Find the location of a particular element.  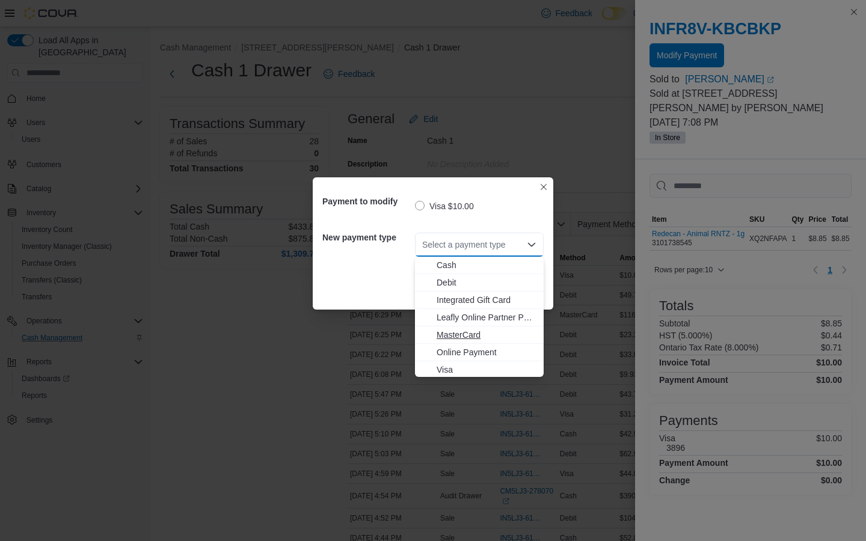

button: Closes this modal window is located at coordinates (544, 187).